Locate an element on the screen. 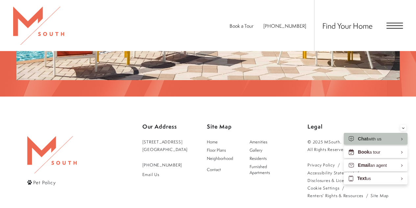 This screenshot has height=208, width=416. a: Go to Amenities is located at coordinates (266, 142).